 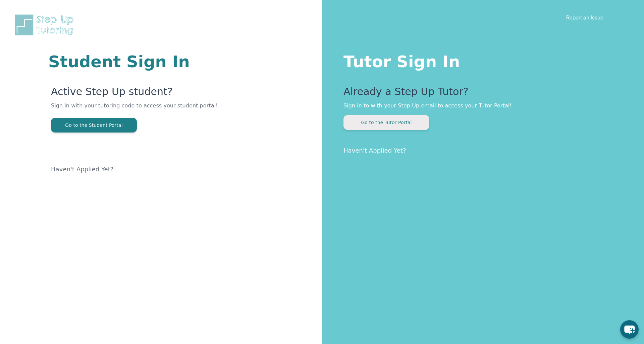 What do you see at coordinates (94, 126) in the screenshot?
I see `button: Go to the Student Portal` at bounding box center [94, 126].